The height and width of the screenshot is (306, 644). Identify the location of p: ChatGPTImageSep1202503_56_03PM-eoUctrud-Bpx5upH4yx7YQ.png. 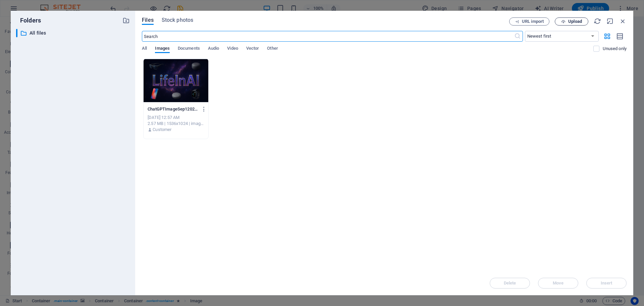
(173, 109).